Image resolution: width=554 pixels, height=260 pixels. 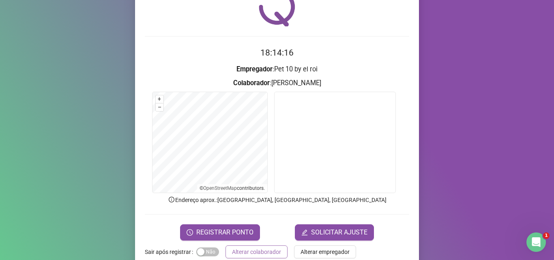 What do you see at coordinates (220, 188) in the screenshot?
I see `a: OpenStreetMap` at bounding box center [220, 188].